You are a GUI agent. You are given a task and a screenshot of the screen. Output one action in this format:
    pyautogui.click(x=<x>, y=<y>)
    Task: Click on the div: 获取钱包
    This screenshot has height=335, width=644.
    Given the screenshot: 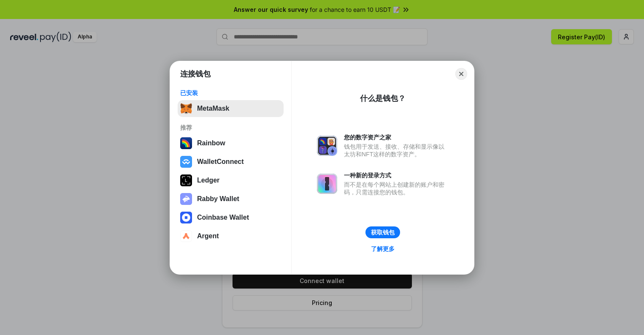 What is the action you would take?
    pyautogui.click(x=382, y=232)
    